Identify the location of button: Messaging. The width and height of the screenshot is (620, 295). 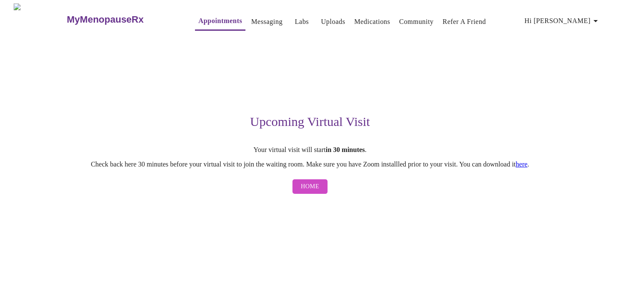
(266, 22).